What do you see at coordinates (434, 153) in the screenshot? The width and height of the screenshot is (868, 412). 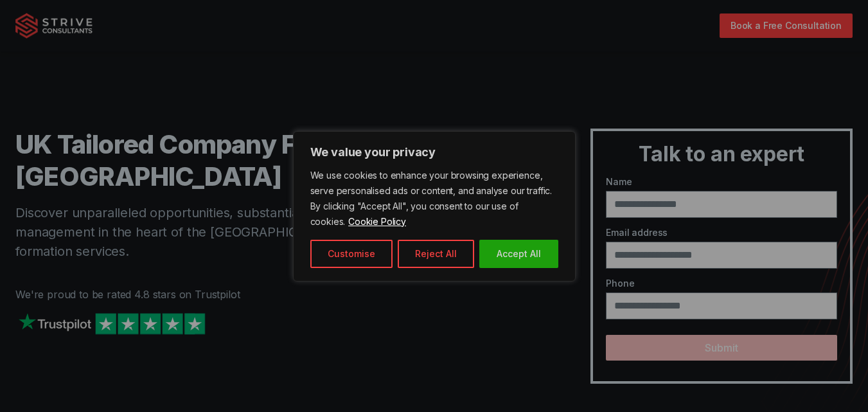 I see `p: We value your privacy` at bounding box center [434, 153].